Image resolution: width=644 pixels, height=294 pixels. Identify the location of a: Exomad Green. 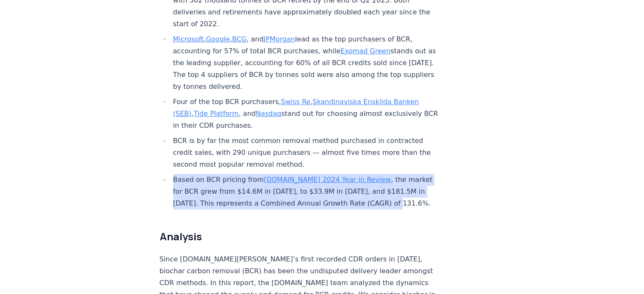
(366, 51).